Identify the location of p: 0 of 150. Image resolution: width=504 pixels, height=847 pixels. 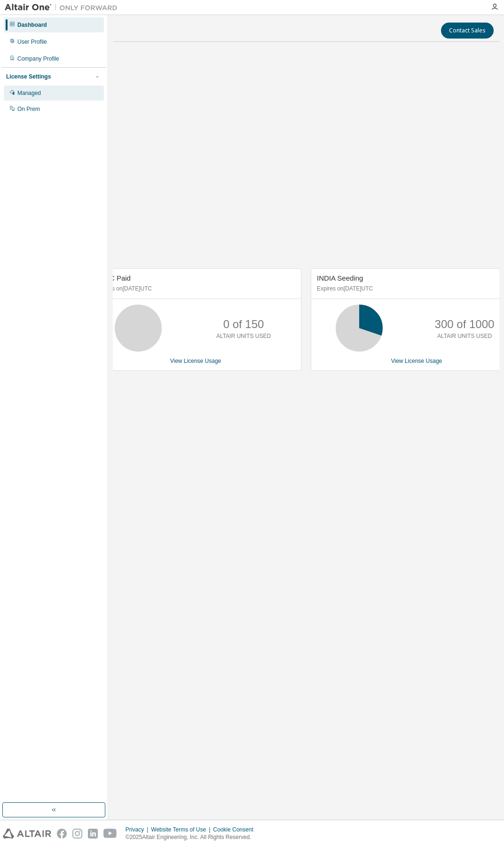
(244, 324).